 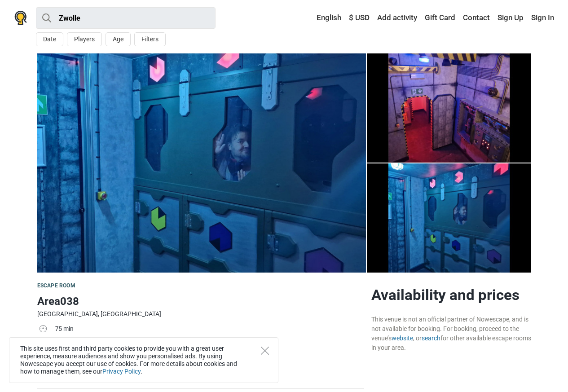 I want to click on a: Gift Card, so click(x=440, y=18).